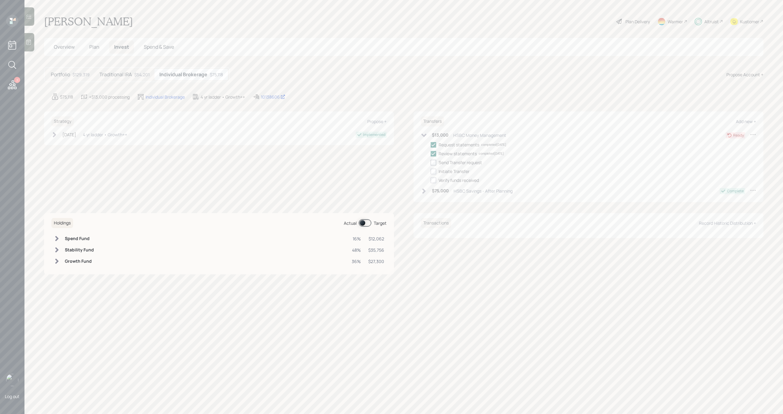  What do you see at coordinates (79, 238) in the screenshot?
I see `h6: Spend Fund` at bounding box center [79, 238].